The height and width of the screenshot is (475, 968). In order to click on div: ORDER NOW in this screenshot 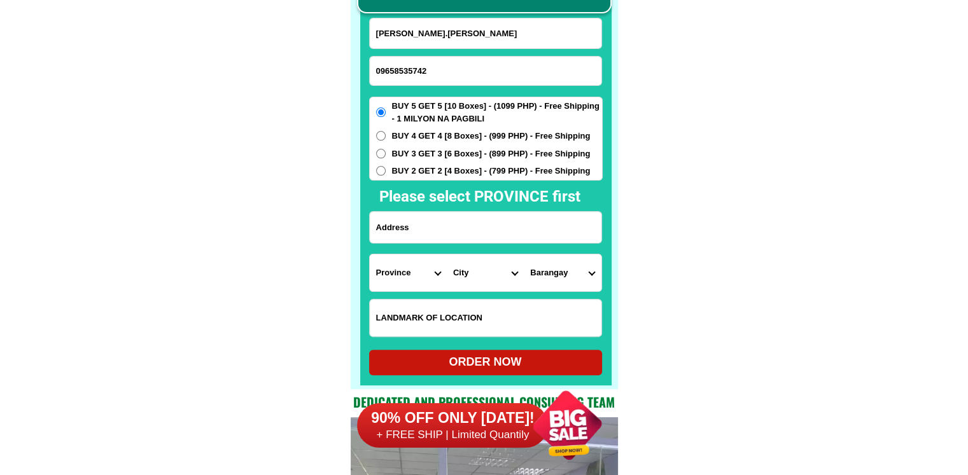, I will do `click(486, 362)`.